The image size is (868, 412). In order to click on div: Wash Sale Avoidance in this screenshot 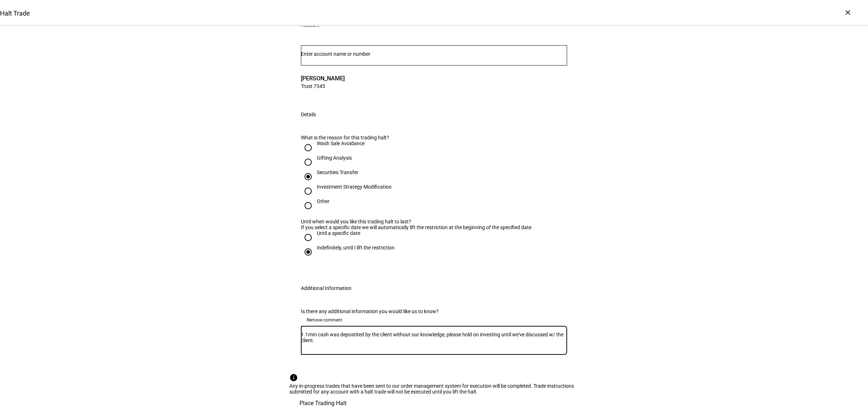, I will do `click(341, 143)`.